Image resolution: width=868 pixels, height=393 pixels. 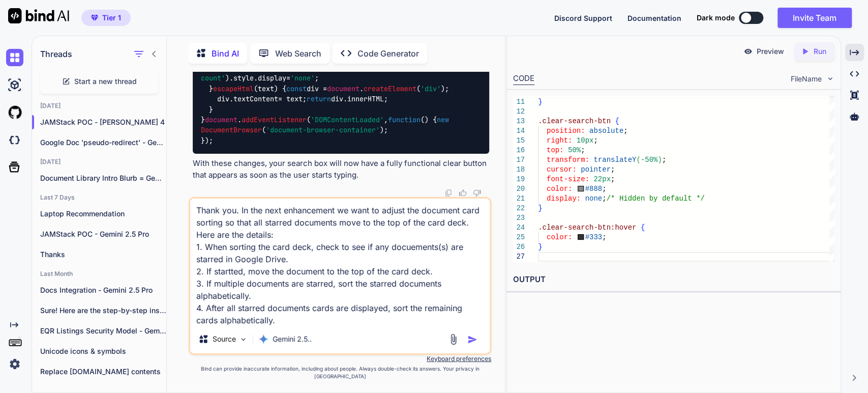 What do you see at coordinates (519, 257) in the screenshot?
I see `div: 27` at bounding box center [519, 257].